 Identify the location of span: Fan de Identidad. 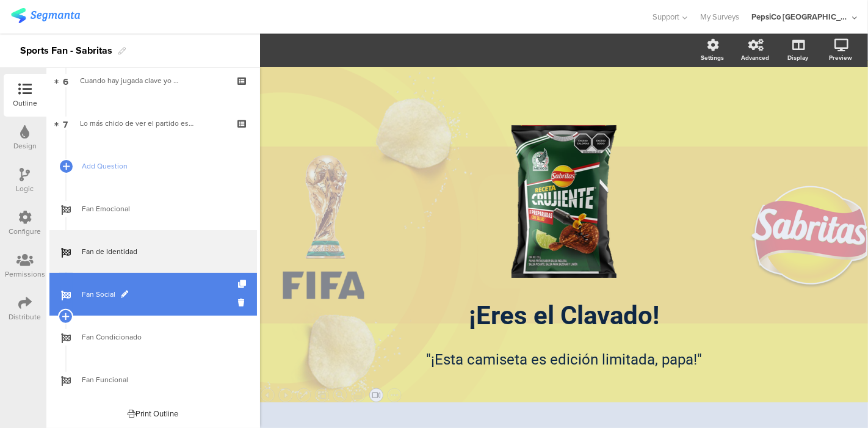
(160, 252).